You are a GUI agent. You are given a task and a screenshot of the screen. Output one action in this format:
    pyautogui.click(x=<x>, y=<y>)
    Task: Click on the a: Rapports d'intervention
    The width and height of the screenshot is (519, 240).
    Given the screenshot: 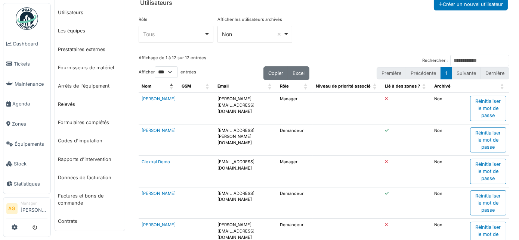 What is the action you would take?
    pyautogui.click(x=90, y=159)
    